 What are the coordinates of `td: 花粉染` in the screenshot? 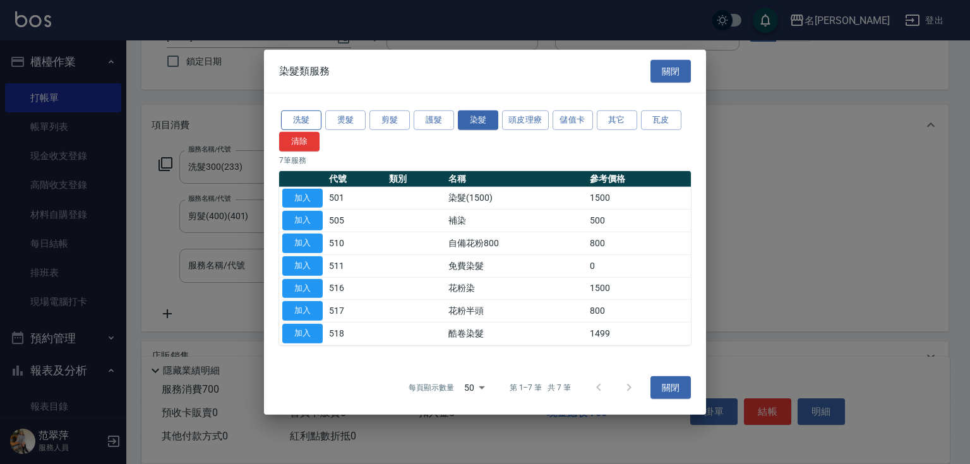 It's located at (516, 289).